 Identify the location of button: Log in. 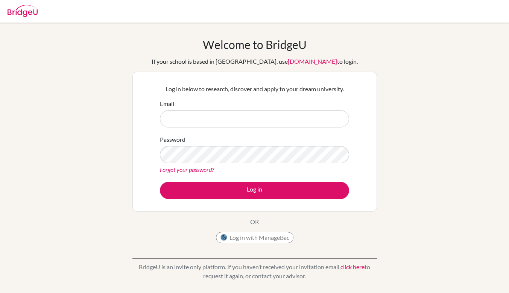
(254, 190).